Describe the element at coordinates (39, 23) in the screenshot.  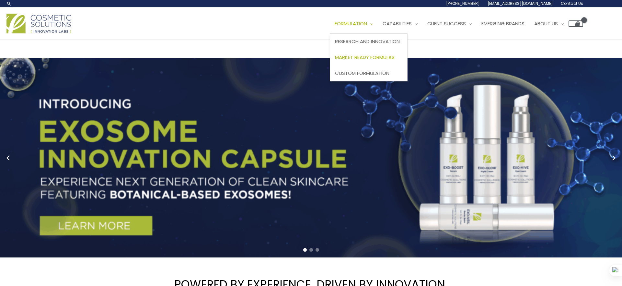
I see `img: Cosmetic Solutions Logo` at that location.